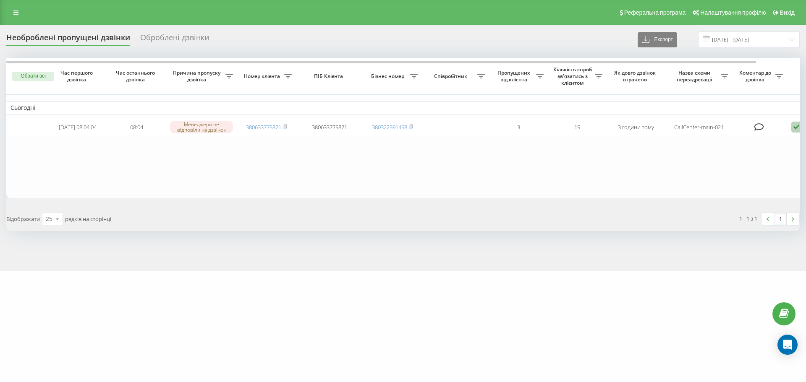 The image size is (806, 382). Describe the element at coordinates (655, 13) in the screenshot. I see `span: Реферальна програма` at that location.